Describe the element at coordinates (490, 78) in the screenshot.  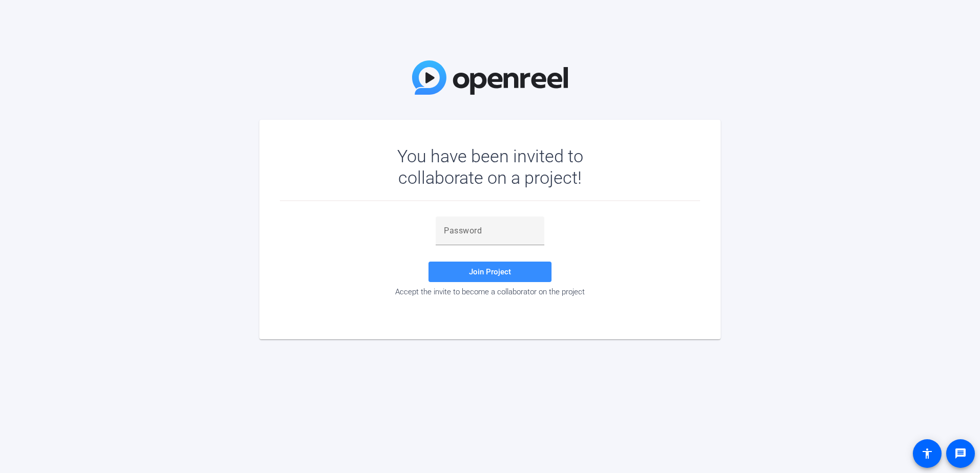
I see `img: OpenReel Logo` at that location.